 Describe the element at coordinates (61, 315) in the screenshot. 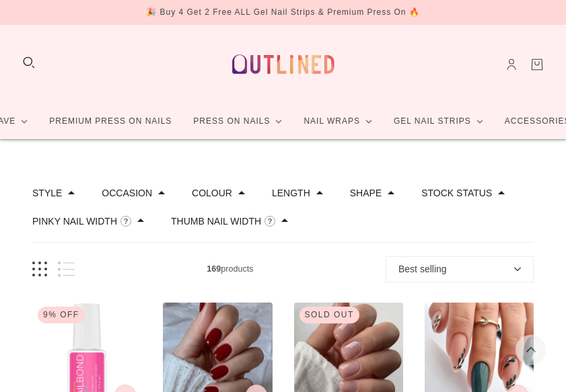

I see `div: 9% Off` at that location.